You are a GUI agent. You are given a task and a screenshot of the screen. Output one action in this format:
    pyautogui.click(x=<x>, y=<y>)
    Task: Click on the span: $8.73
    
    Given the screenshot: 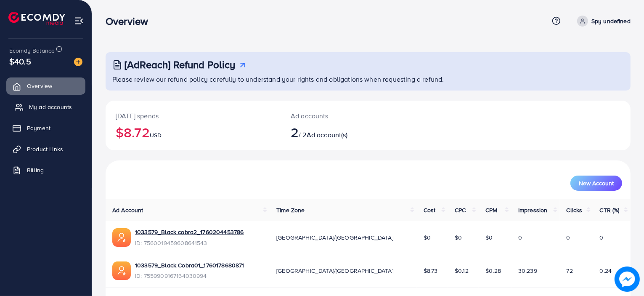 What is the action you would take?
    pyautogui.click(x=431, y=271)
    